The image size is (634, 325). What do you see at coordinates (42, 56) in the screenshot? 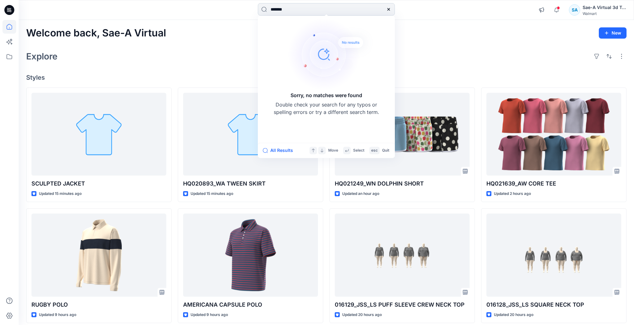
I see `h2: Explore` at bounding box center [42, 56].